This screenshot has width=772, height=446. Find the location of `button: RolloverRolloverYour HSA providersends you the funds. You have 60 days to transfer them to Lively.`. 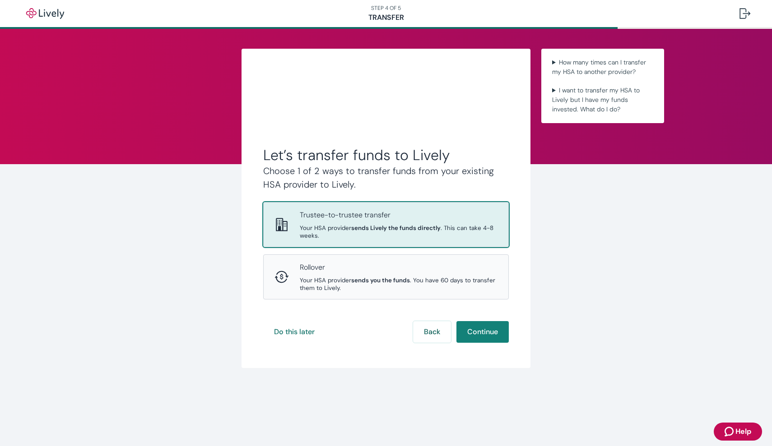

button: RolloverRolloverYour HSA providersends you the funds. You have 60 days to transfer them to Lively. is located at coordinates (386, 277).